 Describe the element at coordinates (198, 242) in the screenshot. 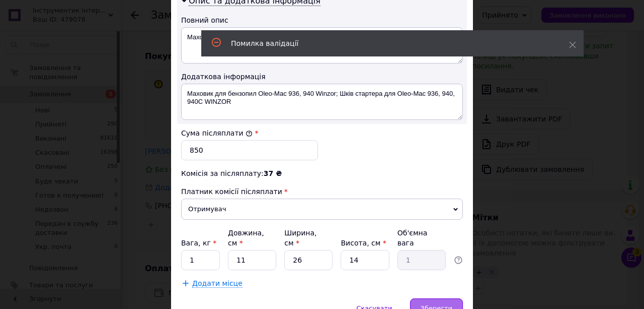

I see `label: Вага, кг` at that location.